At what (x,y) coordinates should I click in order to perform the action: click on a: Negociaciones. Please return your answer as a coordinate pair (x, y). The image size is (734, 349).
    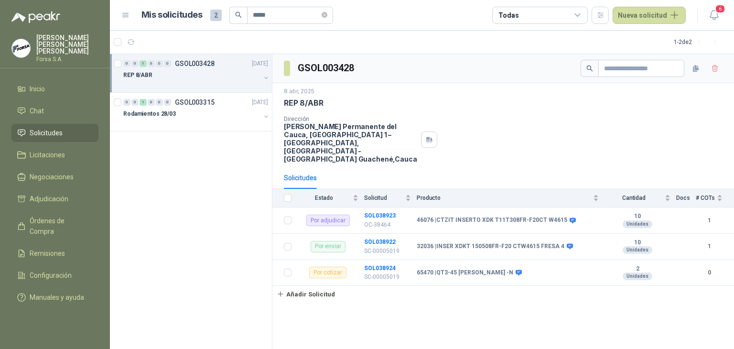
    Looking at the image, I should click on (55, 177).